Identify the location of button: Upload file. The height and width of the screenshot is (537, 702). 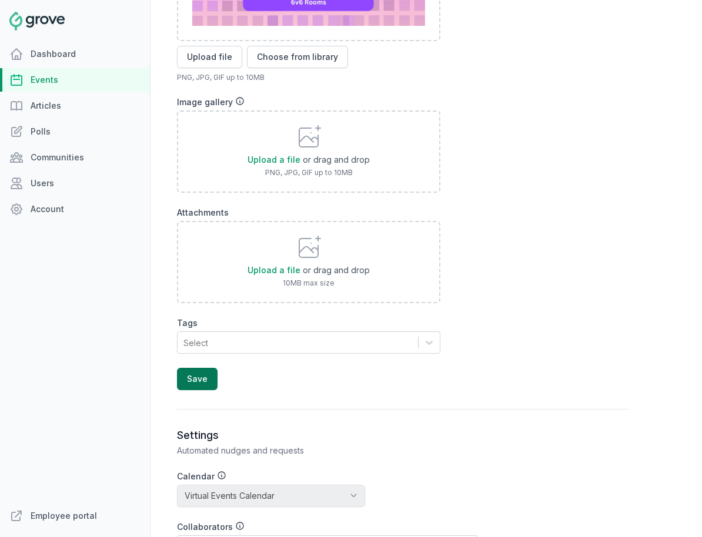
(209, 57).